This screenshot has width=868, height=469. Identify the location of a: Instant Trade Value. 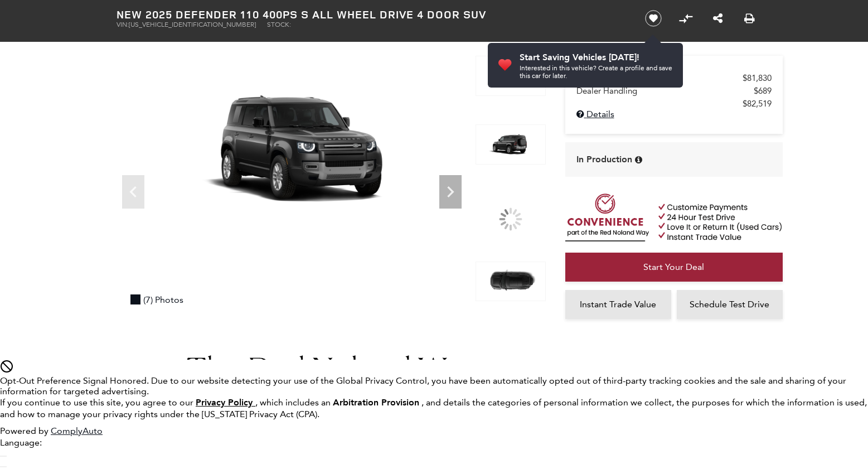
(619, 304).